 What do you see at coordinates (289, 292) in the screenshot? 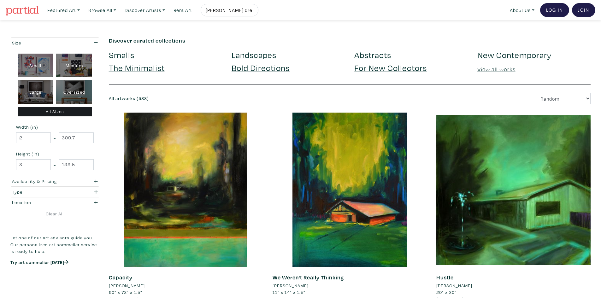
I see `span: 11" x 14" x 1.5"` at bounding box center [289, 292].